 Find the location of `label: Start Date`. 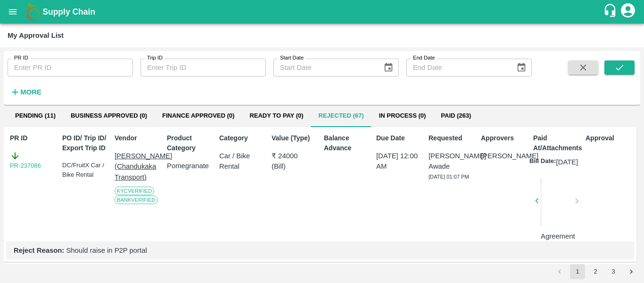

label: Start Date is located at coordinates (292, 58).